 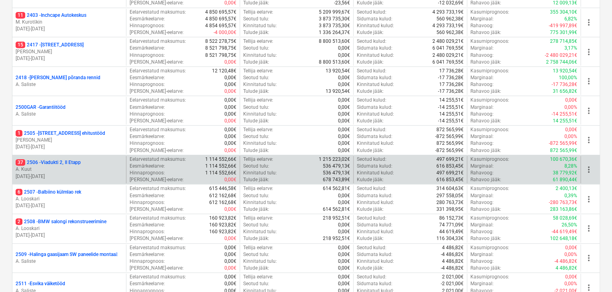 What do you see at coordinates (448, 26) in the screenshot?
I see `p: 4 293 733,19€` at bounding box center [448, 26].